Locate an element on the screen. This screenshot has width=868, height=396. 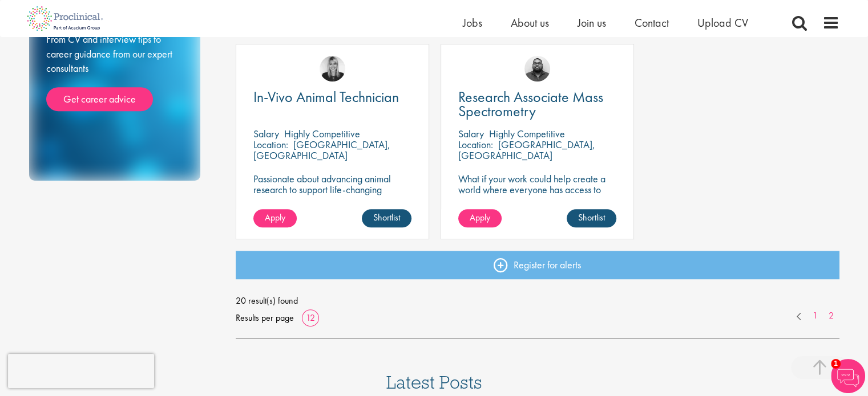
a: 2 is located at coordinates (831, 315).